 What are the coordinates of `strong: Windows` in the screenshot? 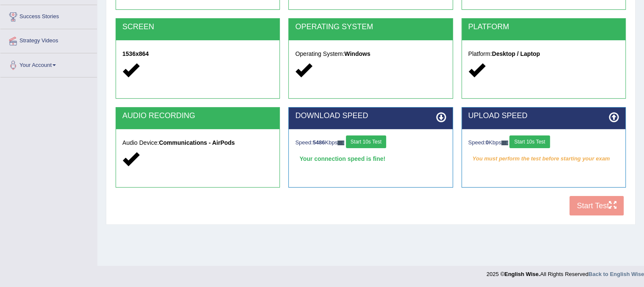 It's located at (357, 54).